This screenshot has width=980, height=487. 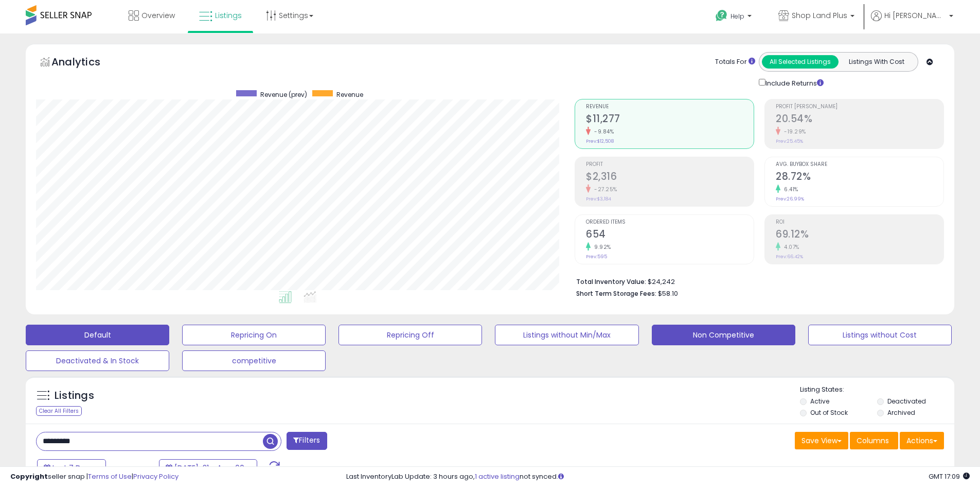 I want to click on i: Get Help, so click(x=721, y=16).